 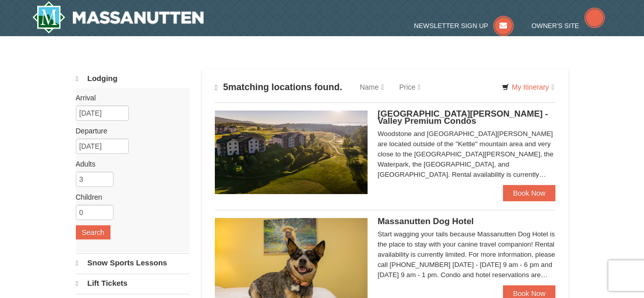 What do you see at coordinates (132, 283) in the screenshot?
I see `a: Lift Tickets` at bounding box center [132, 283].